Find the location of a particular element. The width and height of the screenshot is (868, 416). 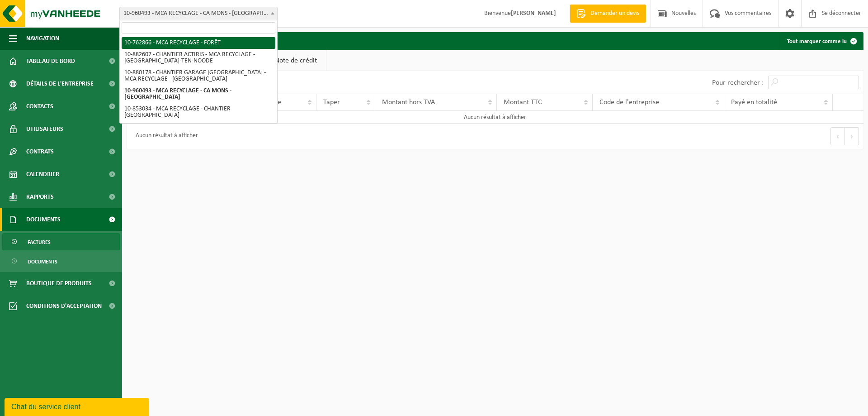

font: Boutique de produits is located at coordinates (59, 283).